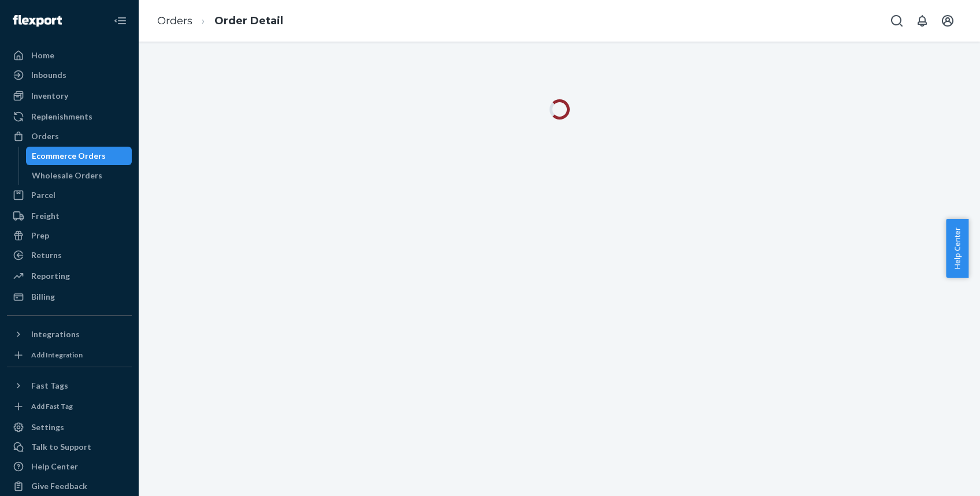  What do you see at coordinates (69, 447) in the screenshot?
I see `button: Talk to Support` at bounding box center [69, 447].